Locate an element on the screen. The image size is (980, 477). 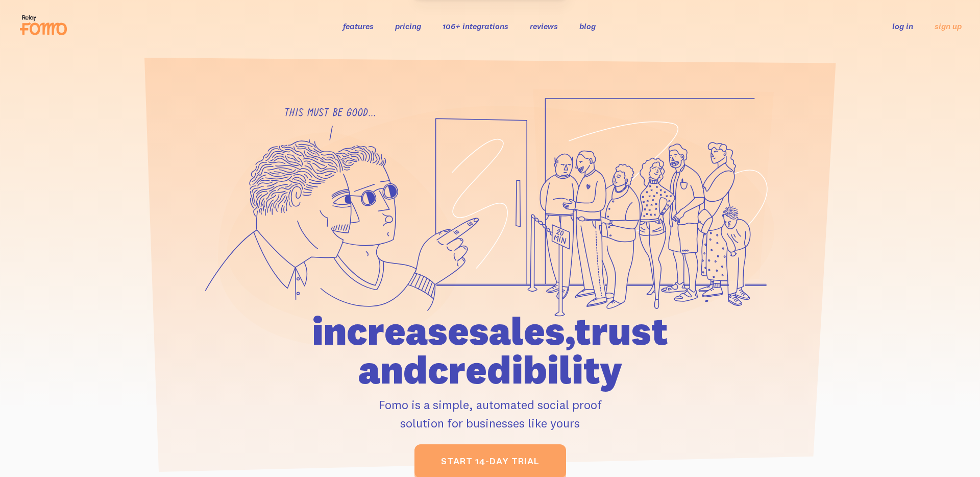
a: pricing is located at coordinates (408, 26).